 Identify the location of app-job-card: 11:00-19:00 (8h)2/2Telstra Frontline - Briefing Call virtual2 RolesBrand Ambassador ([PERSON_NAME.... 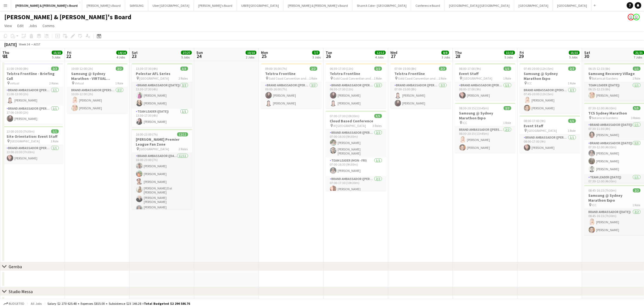
(33, 93).